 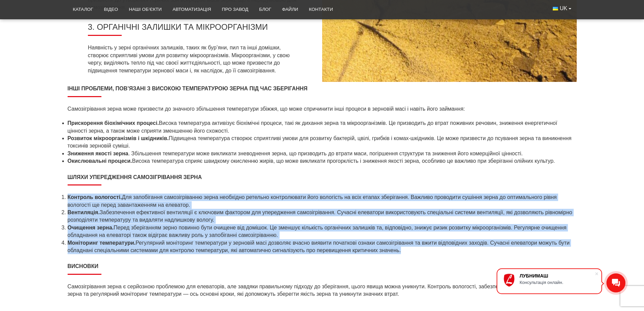 What do you see at coordinates (562, 8) in the screenshot?
I see `button: UK` at bounding box center [562, 8].